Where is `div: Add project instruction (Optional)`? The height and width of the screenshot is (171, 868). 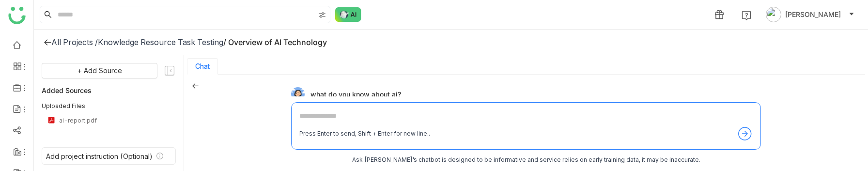
div: Add project instruction (Optional) is located at coordinates (100, 156).